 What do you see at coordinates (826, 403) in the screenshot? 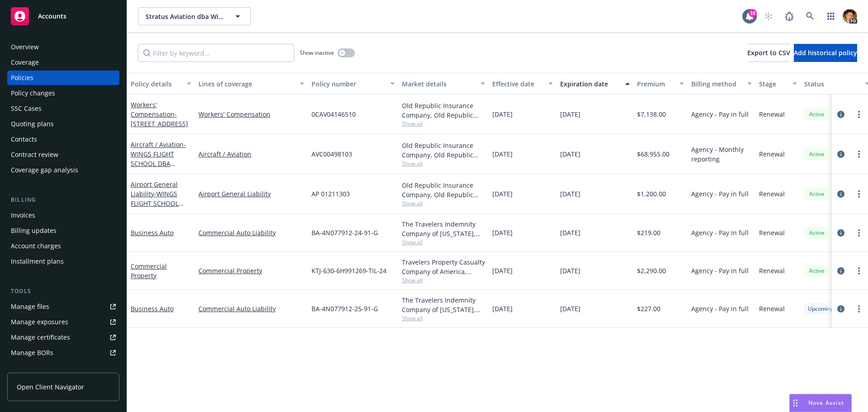
I see `span: Nova Assist` at bounding box center [826, 403].